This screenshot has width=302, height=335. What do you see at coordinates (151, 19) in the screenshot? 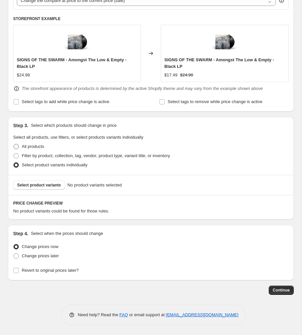
I see `h6: STOREFRONT EXAMPLE` at bounding box center [151, 19].